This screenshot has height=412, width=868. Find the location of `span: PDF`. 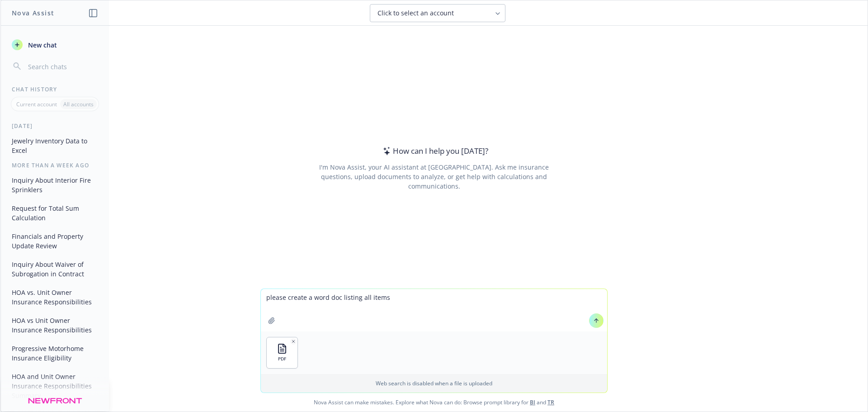

span: PDF is located at coordinates (282, 358).